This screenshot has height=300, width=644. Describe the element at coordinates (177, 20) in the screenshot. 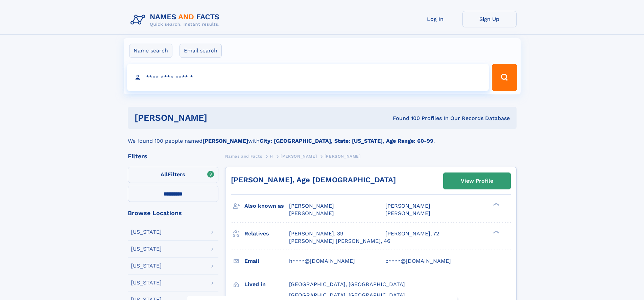

I see `img: Logo Names and Facts` at that location.